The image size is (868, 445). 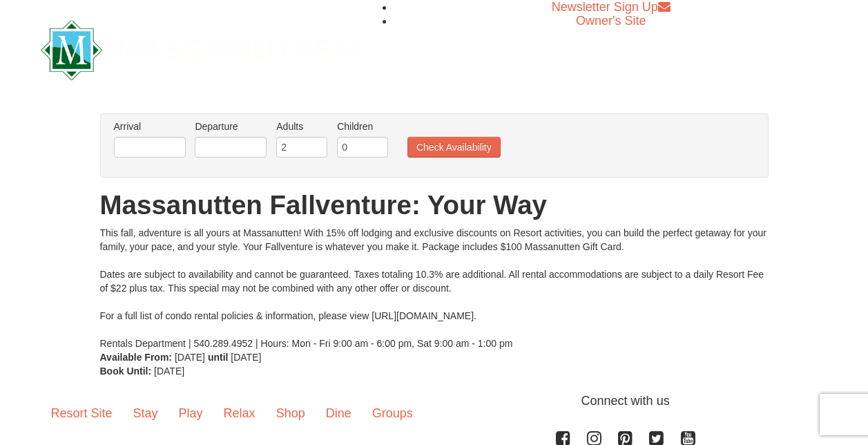 I want to click on label: Children, so click(x=363, y=126).